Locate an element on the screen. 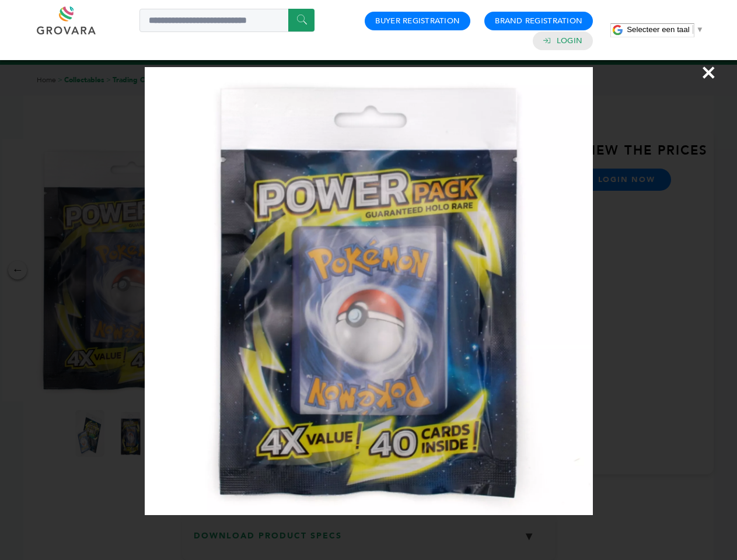 Image resolution: width=737 pixels, height=560 pixels. a: Buyer Registration is located at coordinates (418, 21).